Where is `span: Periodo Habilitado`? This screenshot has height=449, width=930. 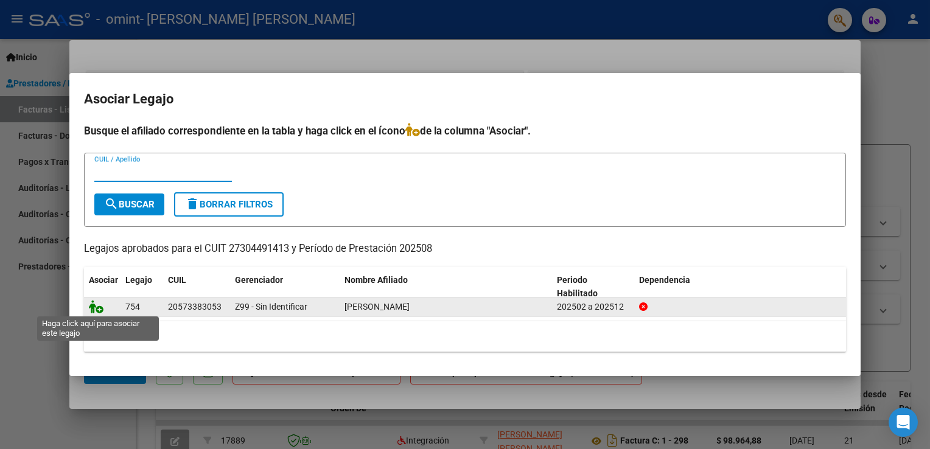 span: Periodo Habilitado is located at coordinates (577, 287).